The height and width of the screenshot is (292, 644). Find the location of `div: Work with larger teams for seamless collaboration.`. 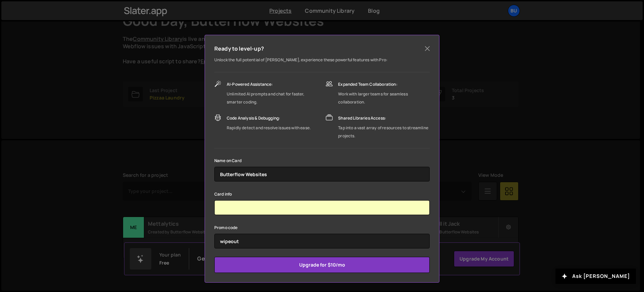

div: Work with larger teams for seamless collaboration. is located at coordinates (384, 98).